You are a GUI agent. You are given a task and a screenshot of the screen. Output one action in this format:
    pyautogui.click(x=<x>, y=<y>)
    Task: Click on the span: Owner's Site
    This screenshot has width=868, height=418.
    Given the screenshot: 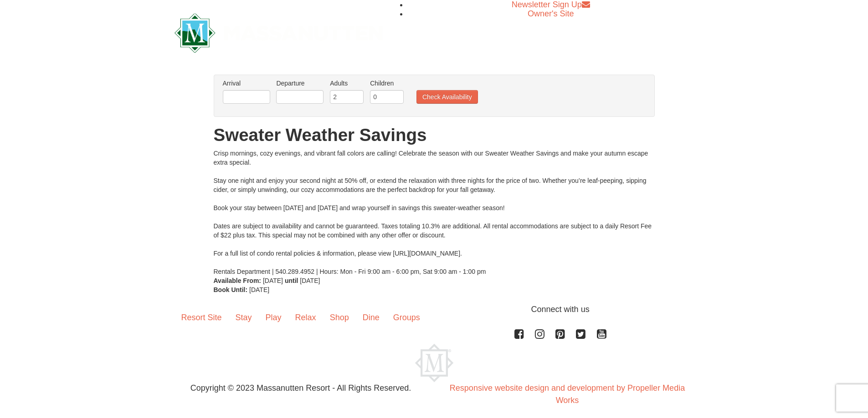 What is the action you would take?
    pyautogui.click(x=550, y=14)
    